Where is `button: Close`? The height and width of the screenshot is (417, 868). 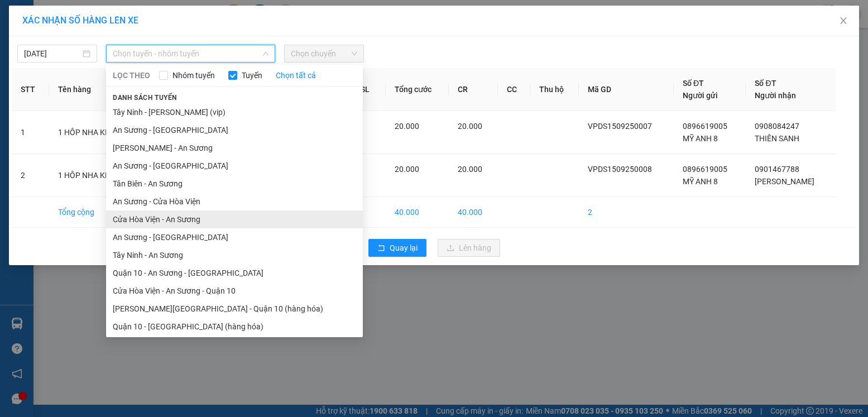 button: Close is located at coordinates (843, 22).